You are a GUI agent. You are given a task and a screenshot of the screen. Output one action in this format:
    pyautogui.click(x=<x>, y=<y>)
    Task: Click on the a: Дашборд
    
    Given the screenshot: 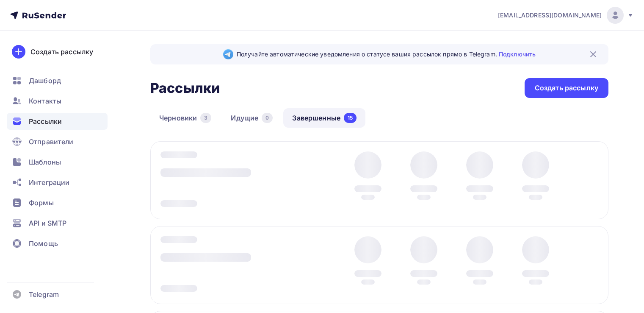 What is the action you would take?
    pyautogui.click(x=57, y=80)
    